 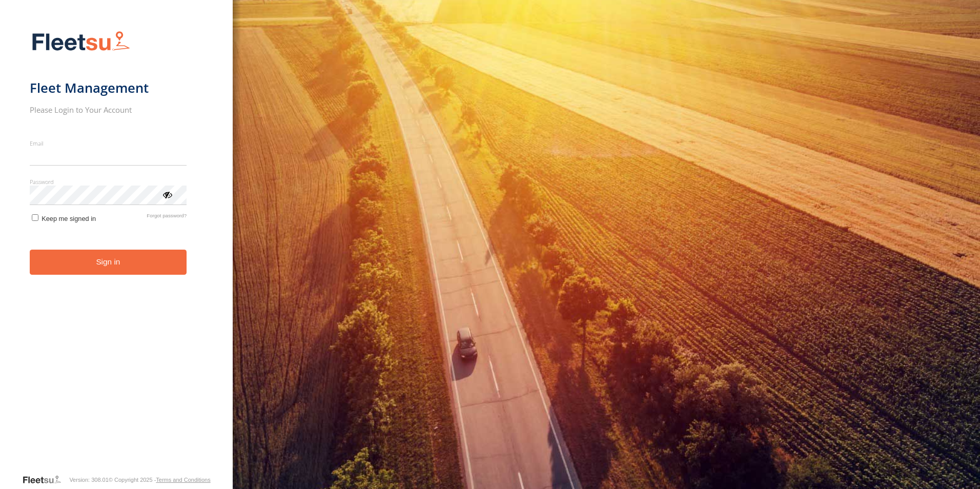 What do you see at coordinates (35, 217) in the screenshot?
I see `input: Keep me signed in` at bounding box center [35, 217].